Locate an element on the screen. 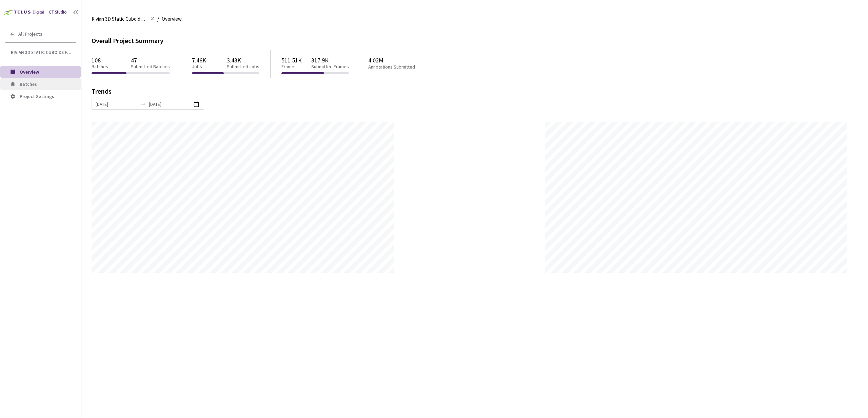 The image size is (868, 418). p: Jobs is located at coordinates (199, 67).